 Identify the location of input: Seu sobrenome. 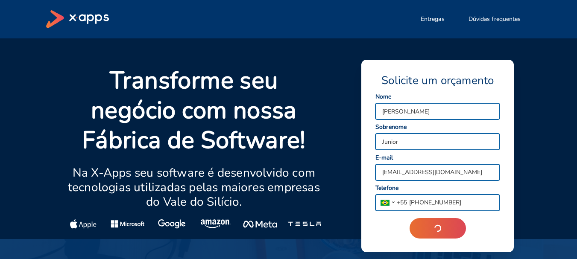
(437, 142).